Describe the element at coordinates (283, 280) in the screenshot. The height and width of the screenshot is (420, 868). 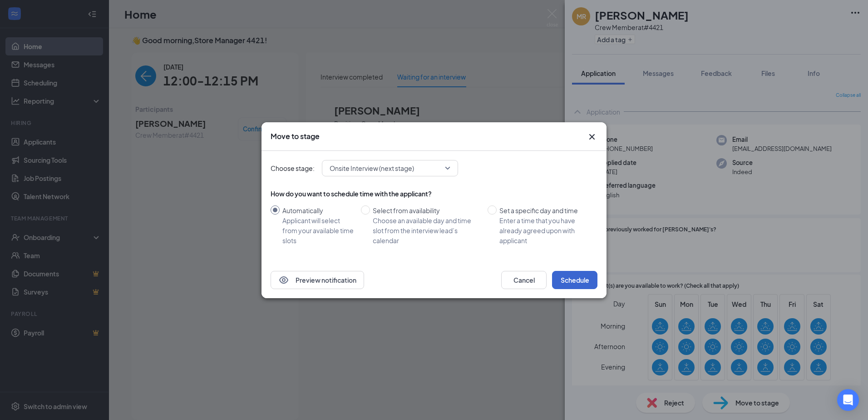
I see `svg: Eye` at that location.